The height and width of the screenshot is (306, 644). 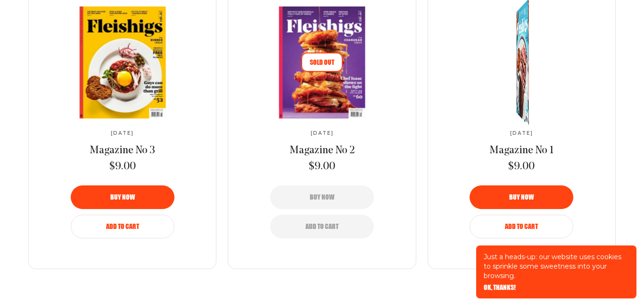 I want to click on p: Just a heads-up: our website uses cookies to sprinkle some sweetness into your browsing., so click(x=557, y=266).